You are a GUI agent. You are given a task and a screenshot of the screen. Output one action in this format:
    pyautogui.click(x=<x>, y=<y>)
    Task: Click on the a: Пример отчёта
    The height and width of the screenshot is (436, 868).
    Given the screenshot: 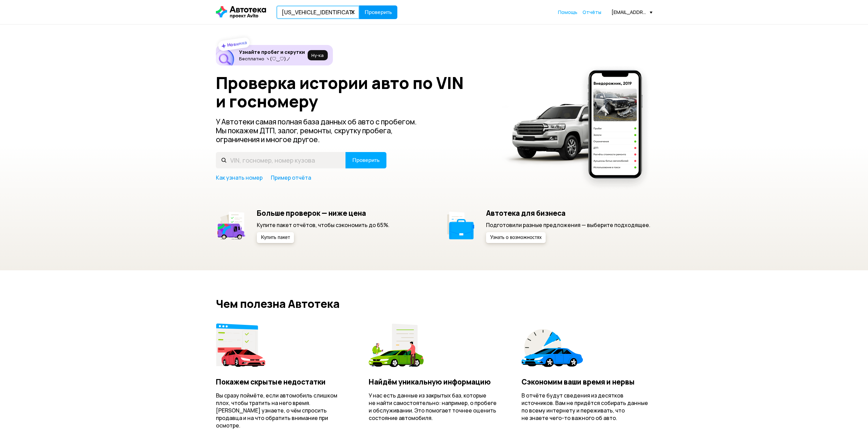 What is the action you would take?
    pyautogui.click(x=291, y=178)
    